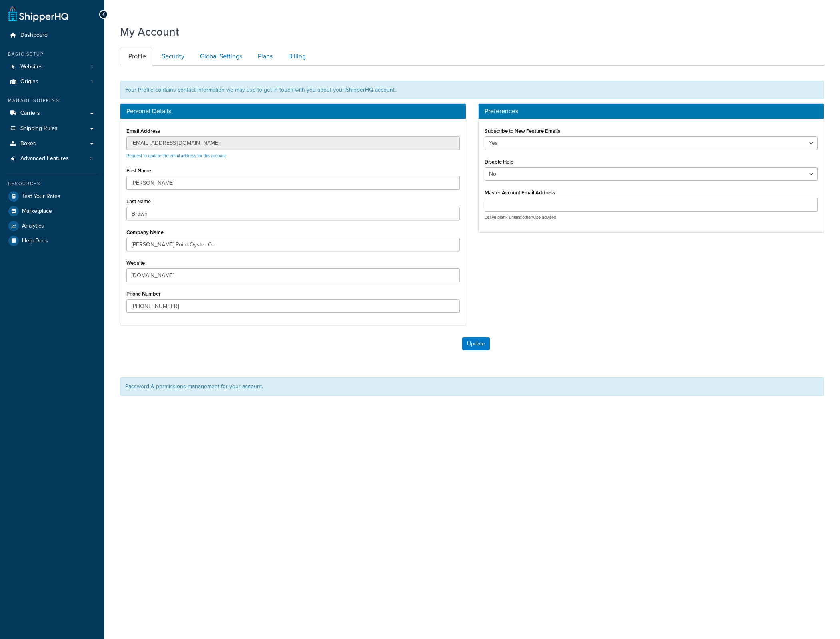 This screenshot has width=840, height=639. Describe the element at coordinates (145, 232) in the screenshot. I see `label: Company Name` at that location.